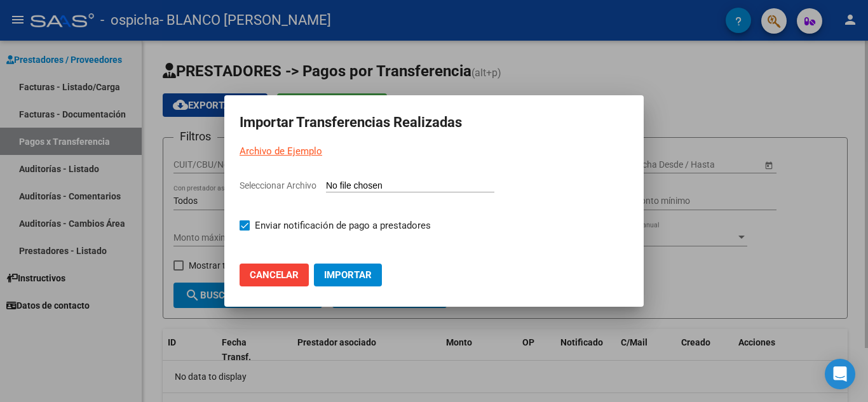 Image resolution: width=868 pixels, height=402 pixels. Describe the element at coordinates (343, 225) in the screenshot. I see `span: Enviar notificación de pago a prestadores` at that location.